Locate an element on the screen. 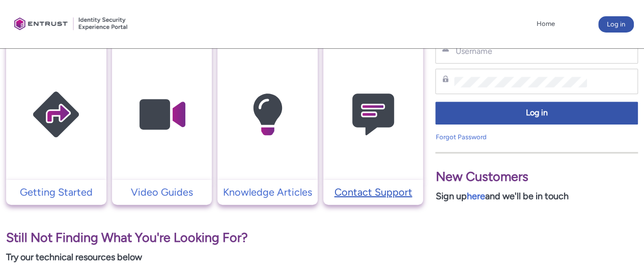  a: Home is located at coordinates (545, 24).